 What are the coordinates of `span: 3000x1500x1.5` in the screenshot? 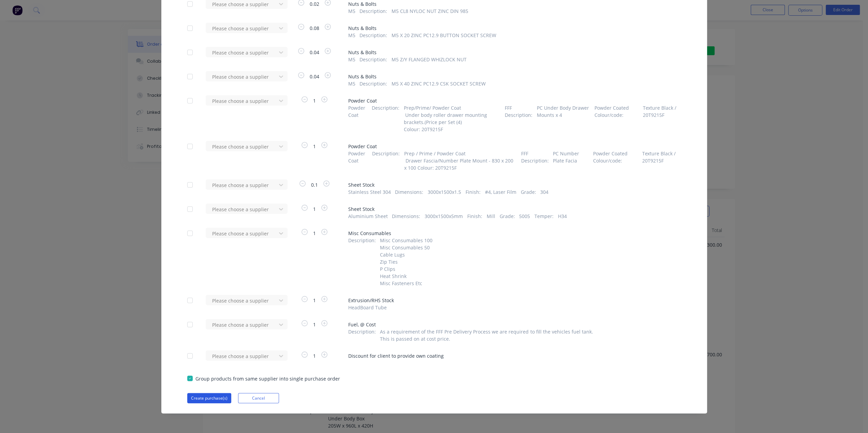 It's located at (444, 192).